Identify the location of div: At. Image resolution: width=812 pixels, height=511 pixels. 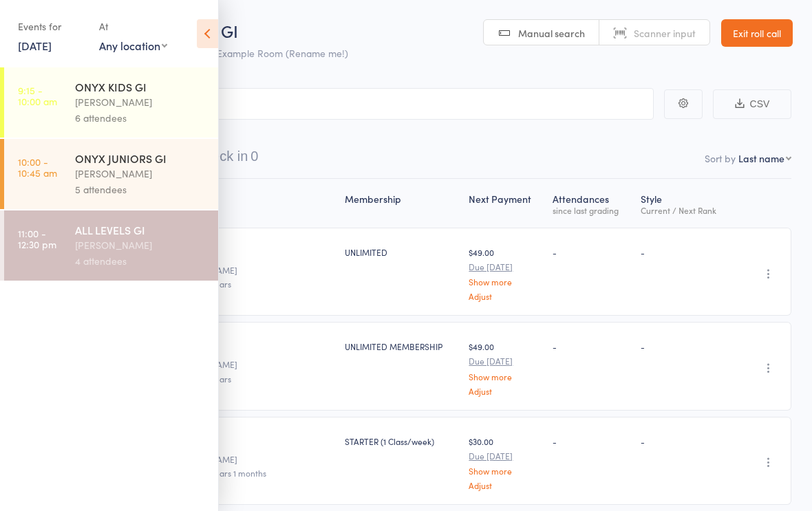
(133, 26).